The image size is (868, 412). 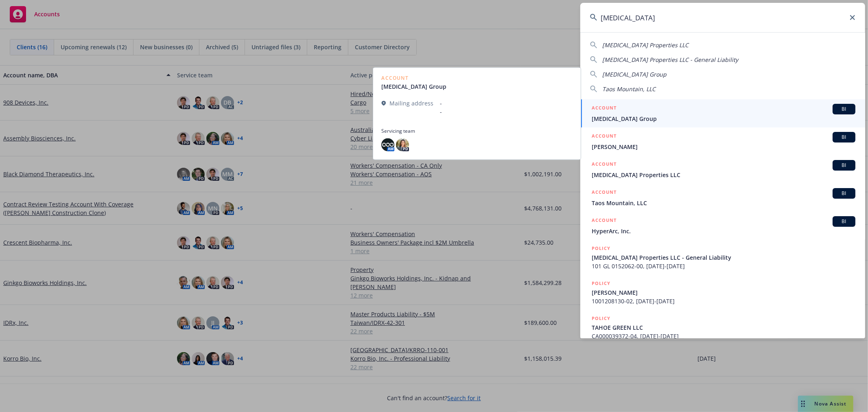 What do you see at coordinates (723, 17) in the screenshot?
I see `input: Search...` at bounding box center [723, 17].